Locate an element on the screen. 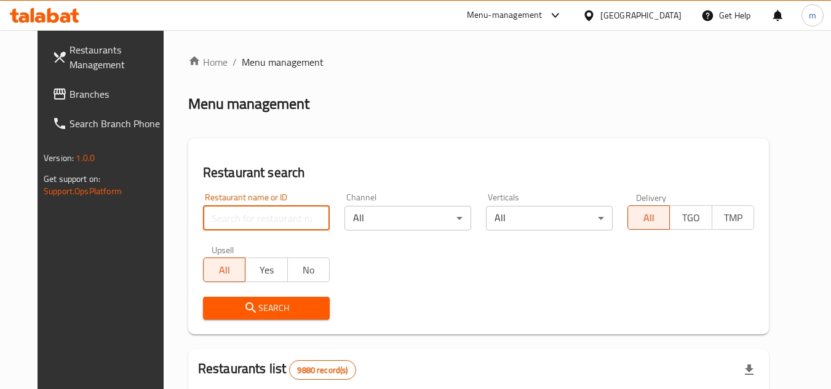  a: Support.OpsPlatform is located at coordinates (82, 191).